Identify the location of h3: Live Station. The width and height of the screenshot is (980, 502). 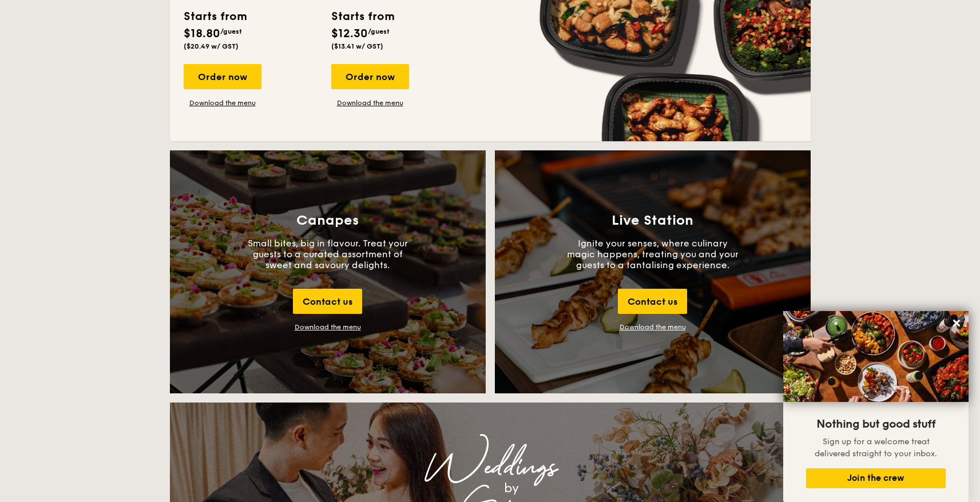
(652, 220).